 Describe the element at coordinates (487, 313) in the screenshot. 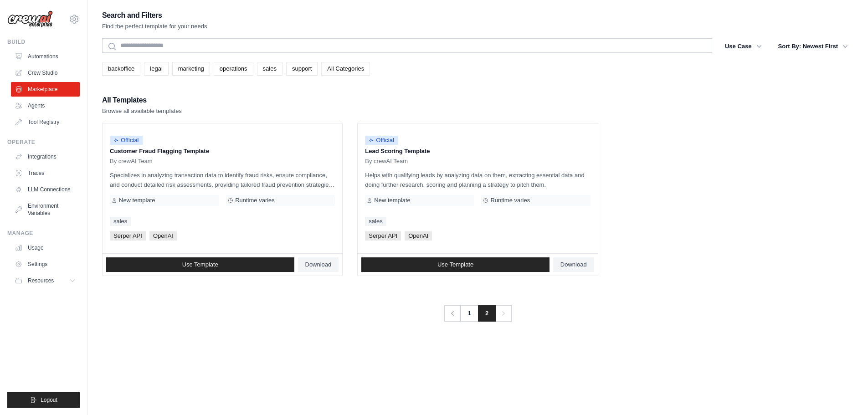

I see `span: 2` at that location.